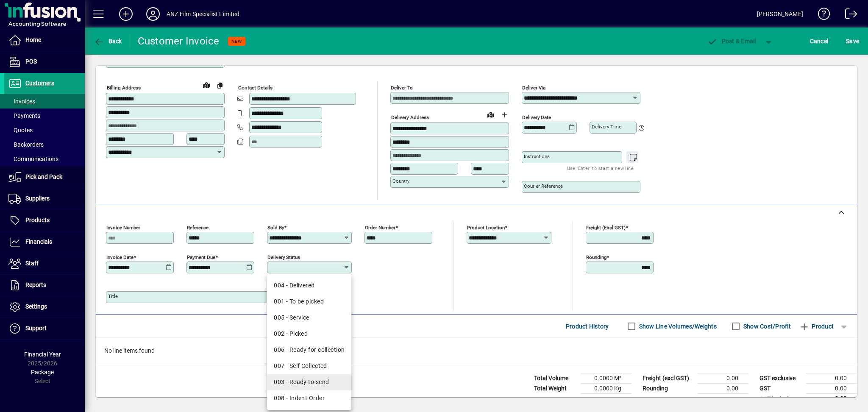 This screenshot has height=412, width=868. What do you see at coordinates (44, 242) in the screenshot?
I see `a: Financials` at bounding box center [44, 242].